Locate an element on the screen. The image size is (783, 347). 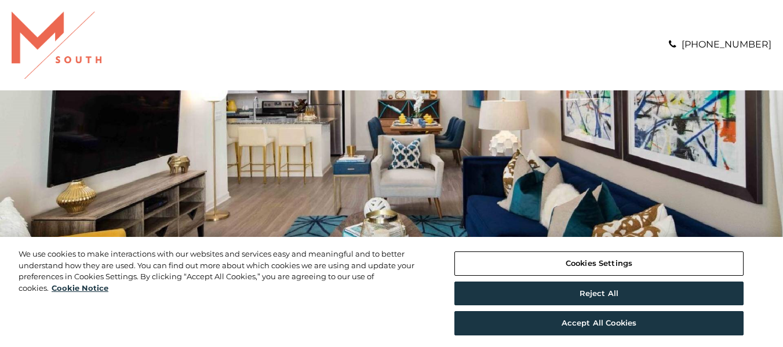
img: A graphic with a red M and the word SOUTH. is located at coordinates (56, 45).